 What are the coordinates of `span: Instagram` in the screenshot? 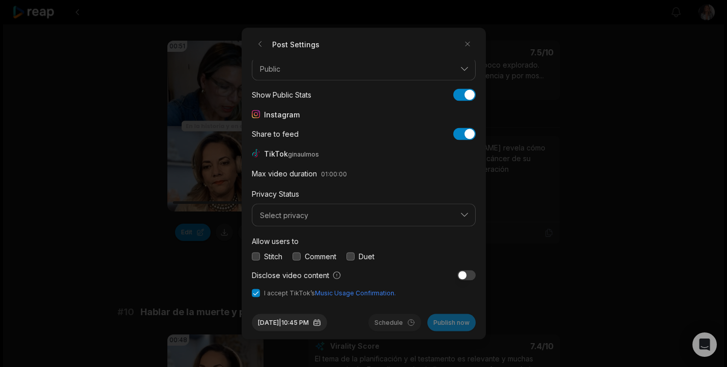 It's located at (282, 114).